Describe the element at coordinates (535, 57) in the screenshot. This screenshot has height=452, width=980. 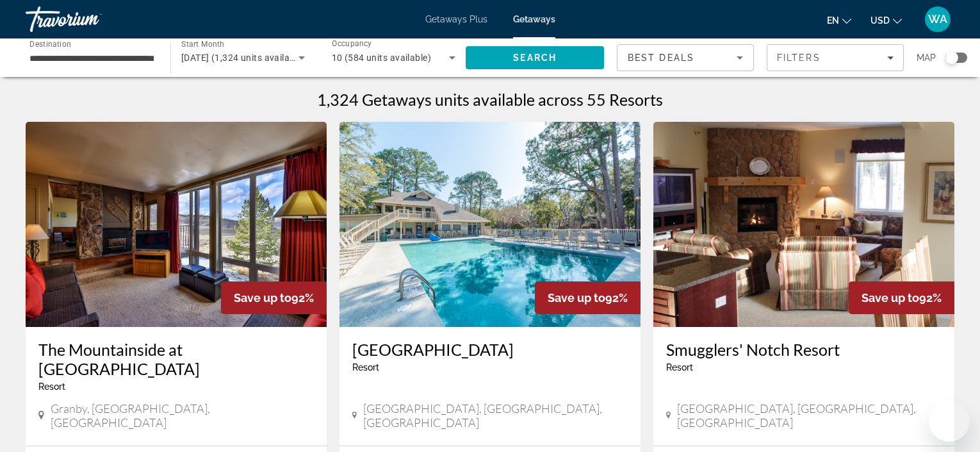
I see `span: Search` at that location.